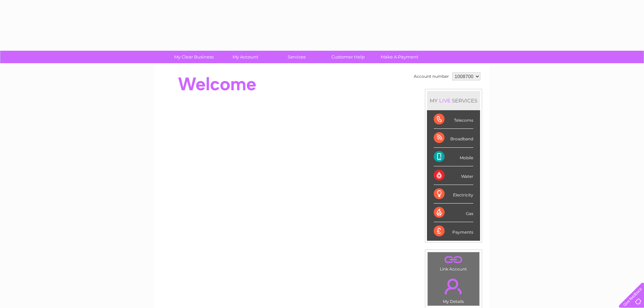  I want to click on a: My Clear Business, so click(194, 57).